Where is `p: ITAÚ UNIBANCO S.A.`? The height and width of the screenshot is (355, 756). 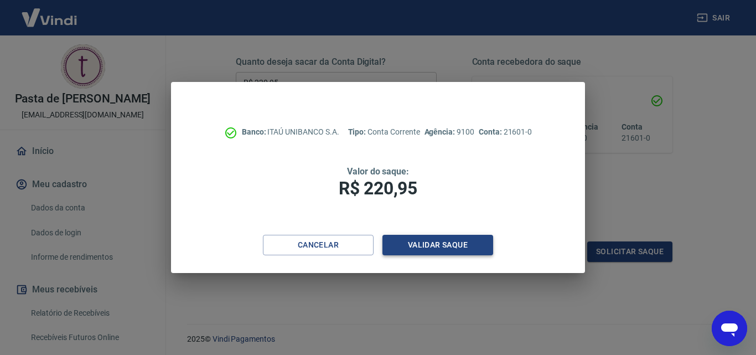 p: ITAÚ UNIBANCO S.A. is located at coordinates (291, 132).